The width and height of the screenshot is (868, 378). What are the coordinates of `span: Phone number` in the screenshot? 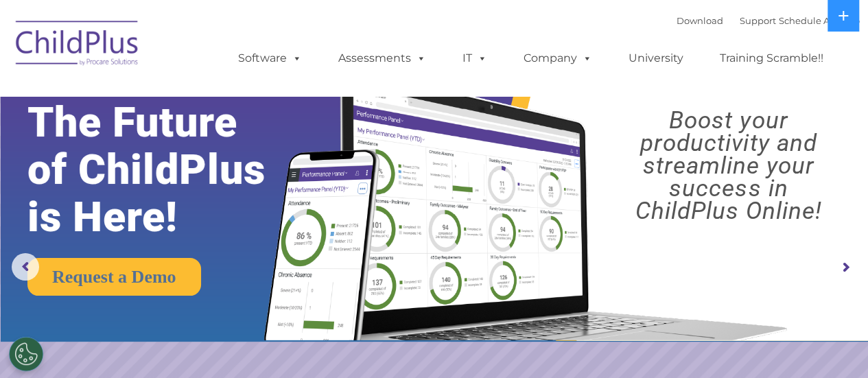 It's located at (219, 152).